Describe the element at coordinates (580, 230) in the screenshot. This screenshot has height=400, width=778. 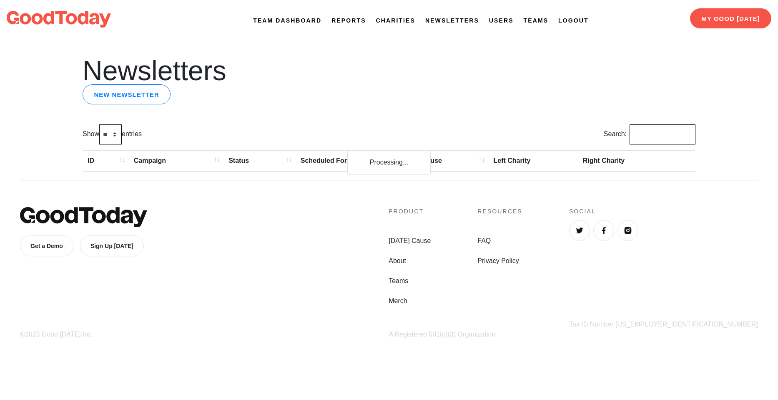
I see `img: Twitter` at that location.